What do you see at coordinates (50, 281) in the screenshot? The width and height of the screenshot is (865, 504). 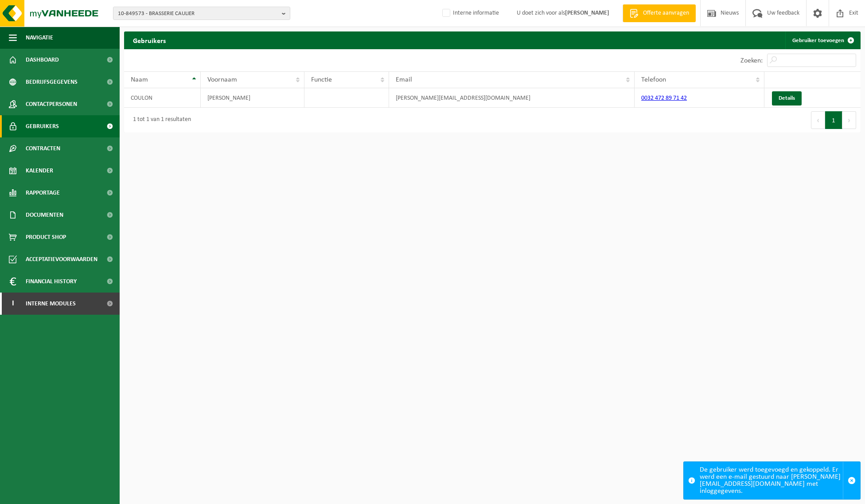 I see `span: Financial History` at bounding box center [50, 281].